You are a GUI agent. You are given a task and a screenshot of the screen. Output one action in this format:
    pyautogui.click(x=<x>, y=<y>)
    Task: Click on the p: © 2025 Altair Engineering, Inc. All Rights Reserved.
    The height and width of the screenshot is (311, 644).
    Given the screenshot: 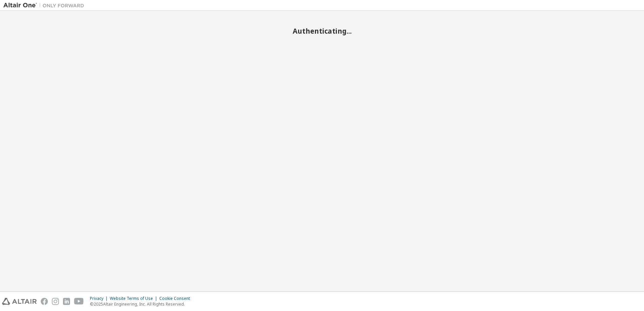 What is the action you would take?
    pyautogui.click(x=142, y=304)
    